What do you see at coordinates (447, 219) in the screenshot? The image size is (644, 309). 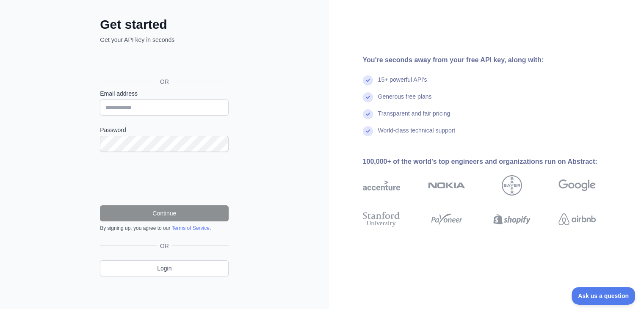 I see `img: payoneer` at bounding box center [447, 219].